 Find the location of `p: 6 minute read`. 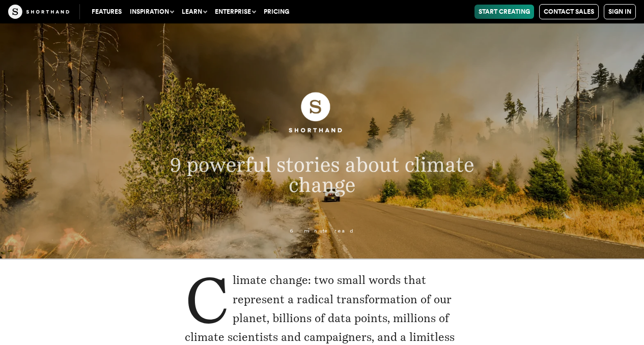

p: 6 minute read is located at coordinates (322, 231).